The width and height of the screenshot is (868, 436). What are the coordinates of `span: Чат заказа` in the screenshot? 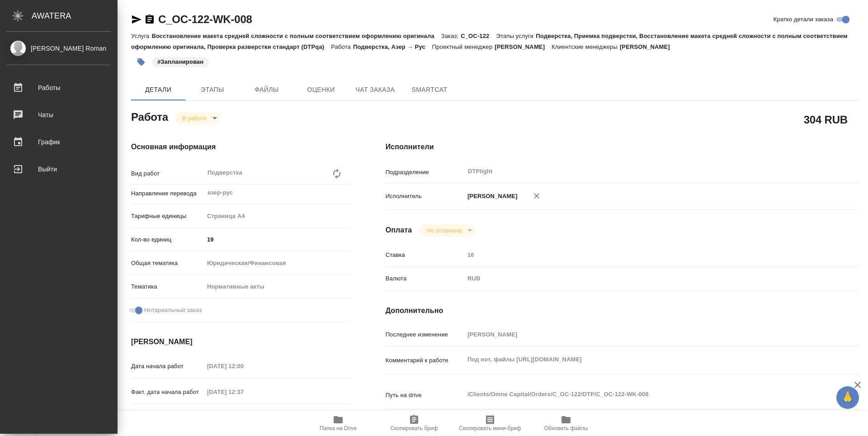 It's located at (375, 89).